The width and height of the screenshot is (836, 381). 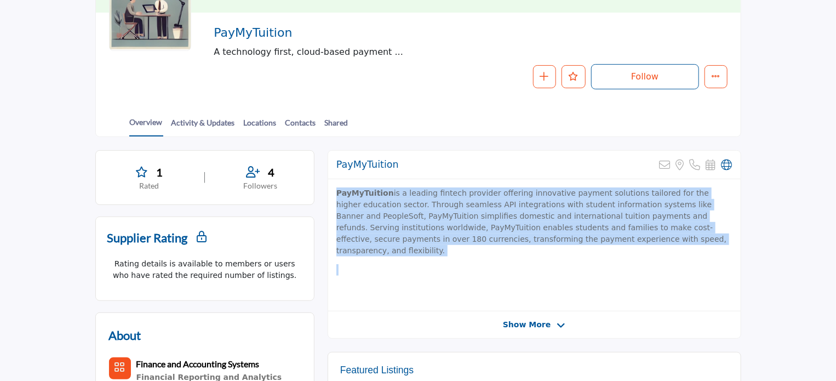 What do you see at coordinates (573, 77) in the screenshot?
I see `button: Like` at bounding box center [573, 77].